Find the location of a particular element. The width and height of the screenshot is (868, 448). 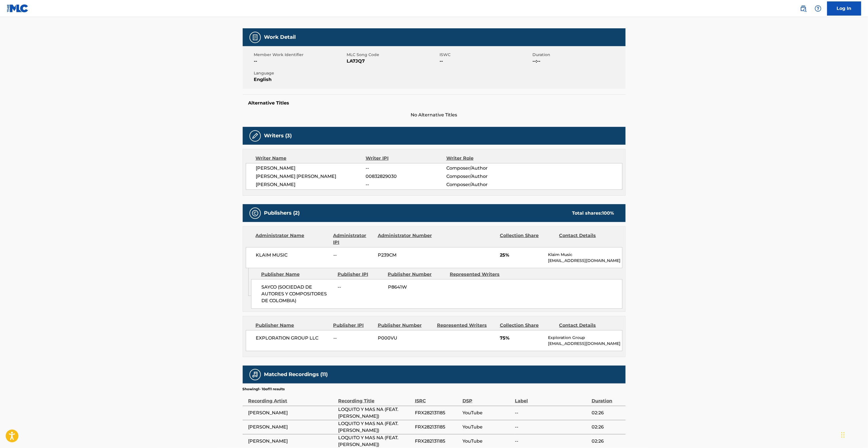

span: P000VU is located at coordinates (406, 338).